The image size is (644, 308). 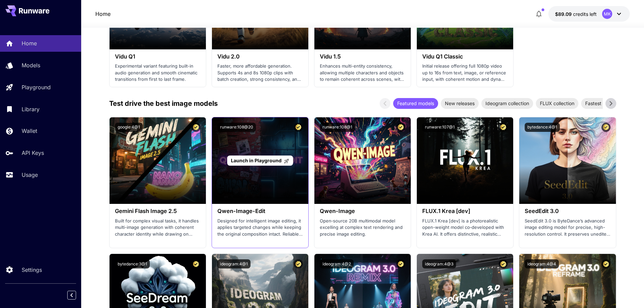 What do you see at coordinates (602, 103) in the screenshot?
I see `div: Fastest models` at bounding box center [602, 103].